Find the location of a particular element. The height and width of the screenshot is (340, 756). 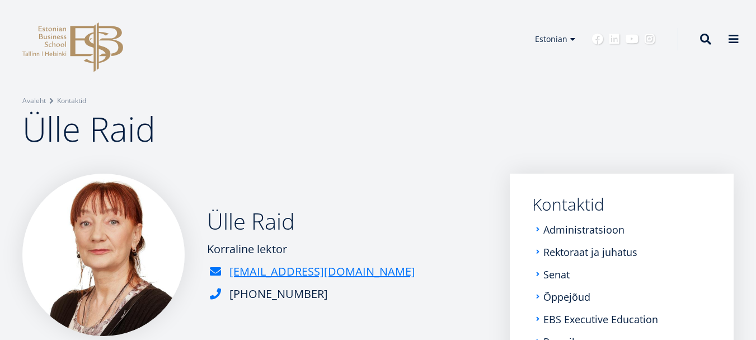

a: EBS Executive Education is located at coordinates (600, 319).